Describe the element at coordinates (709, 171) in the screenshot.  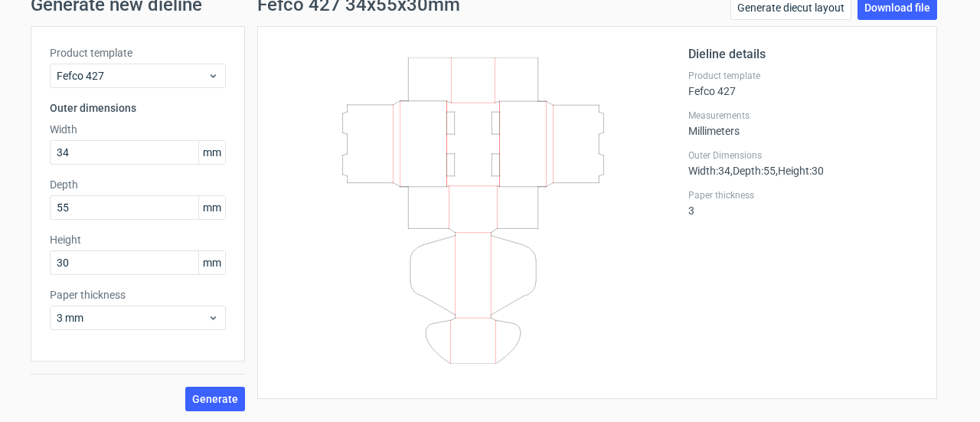
I see `span: Width : 34` at that location.